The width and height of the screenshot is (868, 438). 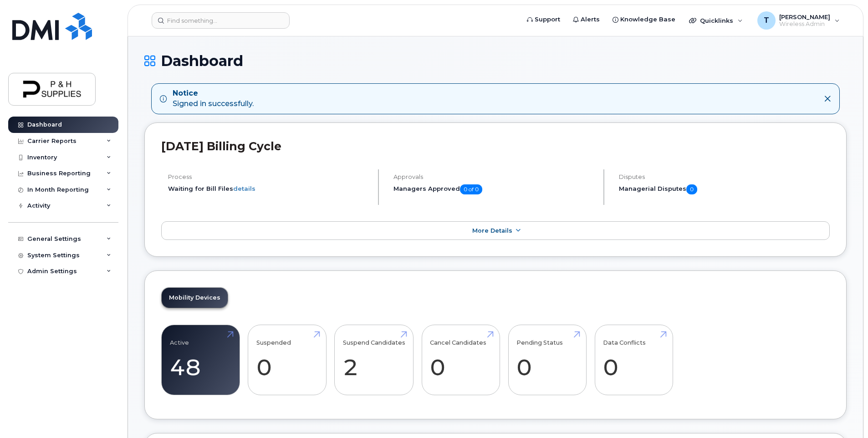 What do you see at coordinates (460, 361) in the screenshot?
I see `a: Cancel Candidates 0` at bounding box center [460, 361].